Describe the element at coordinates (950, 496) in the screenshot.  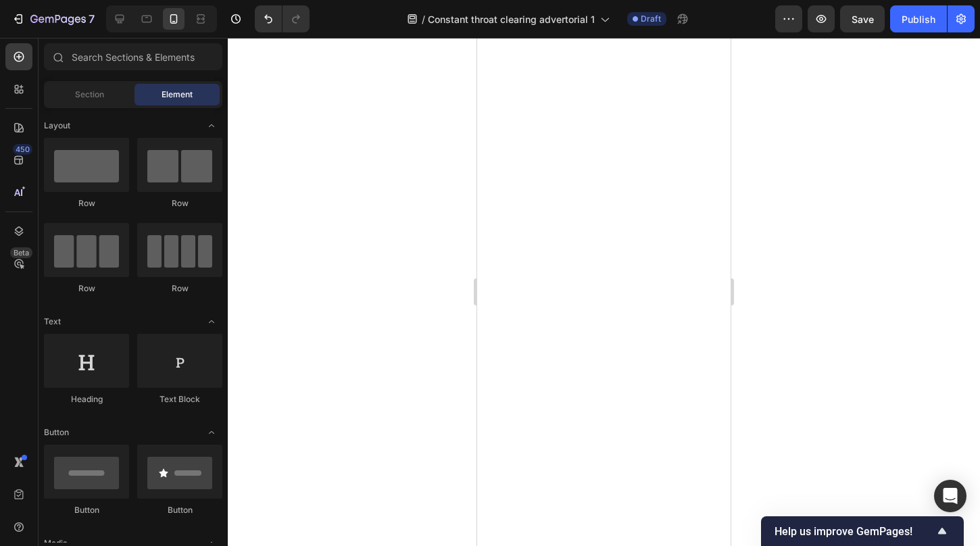
I see `div: Open Intercom Messenger` at that location.